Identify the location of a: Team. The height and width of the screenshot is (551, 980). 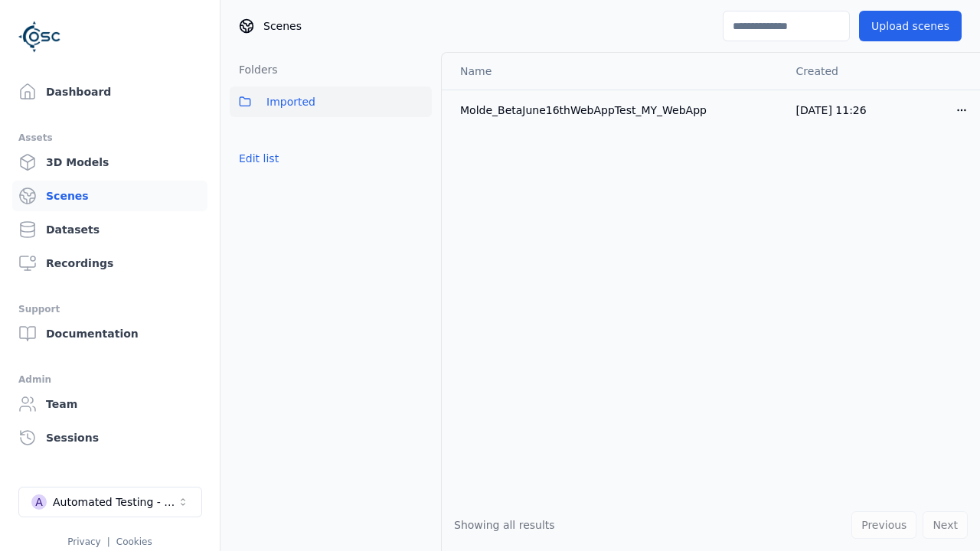
(109, 404).